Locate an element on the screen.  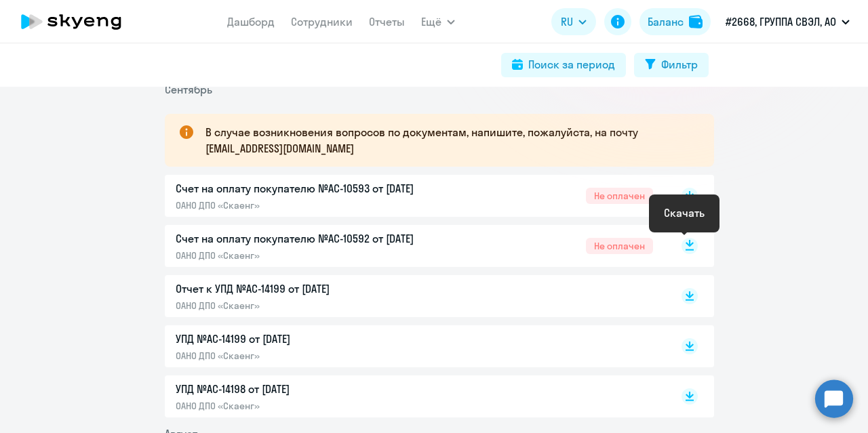
div: Баланс is located at coordinates (665, 22).